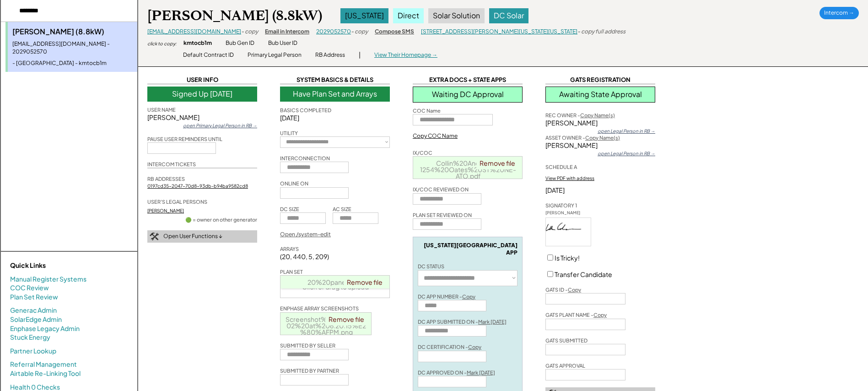 The image size is (868, 391). Describe the element at coordinates (45, 329) in the screenshot. I see `a: Enphase Legacy Admin` at that location.